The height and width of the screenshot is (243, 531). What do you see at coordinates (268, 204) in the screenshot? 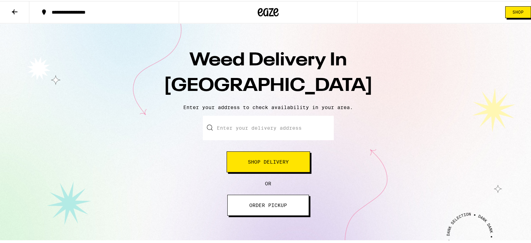
I see `span: ORDER PICKUP` at bounding box center [268, 204].